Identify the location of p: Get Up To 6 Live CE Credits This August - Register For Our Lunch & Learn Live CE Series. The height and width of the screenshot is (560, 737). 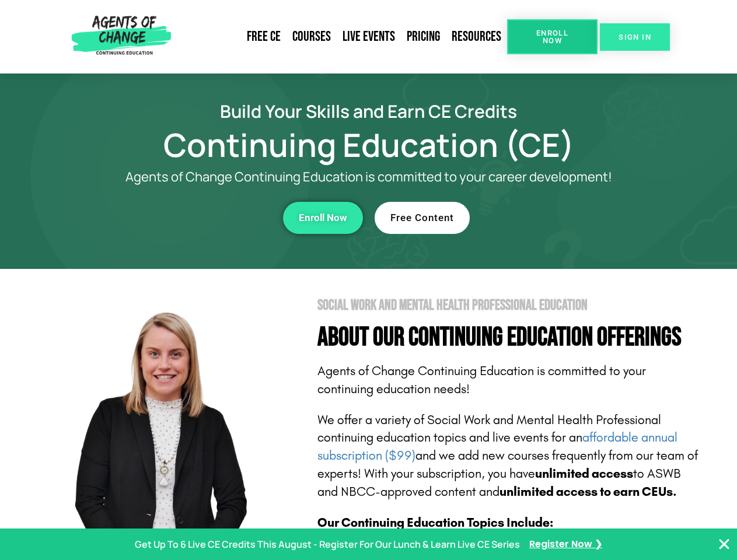
(327, 544).